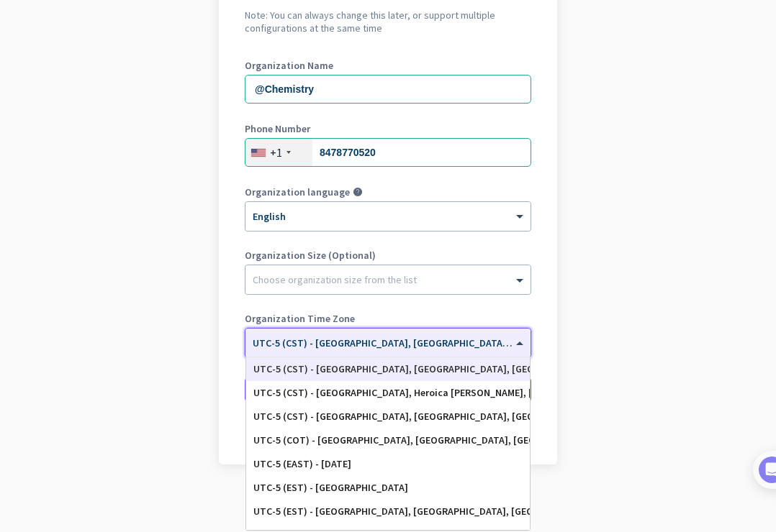 The width and height of the screenshot is (776, 532). Describe the element at coordinates (388, 255) in the screenshot. I see `label: Organization Size (Optional)` at that location.